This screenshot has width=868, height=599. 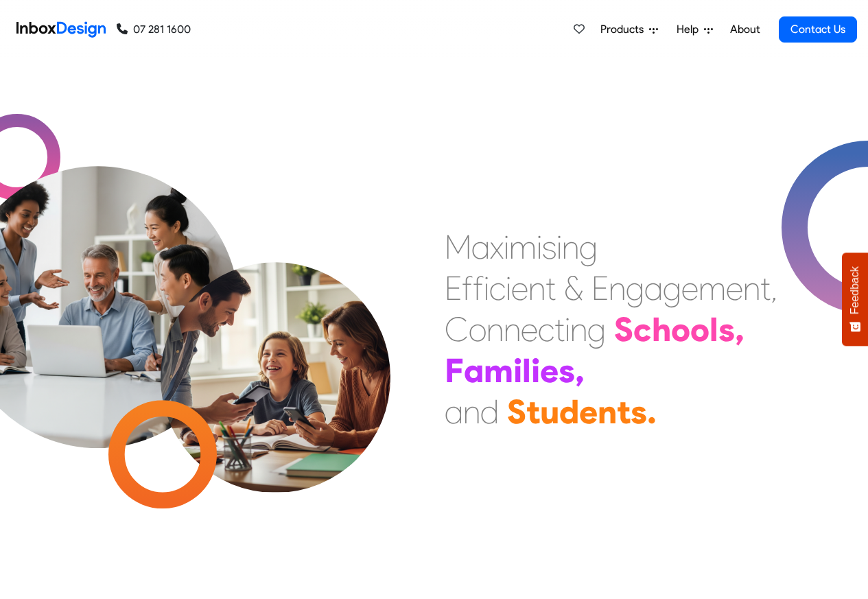 I want to click on div: C, so click(x=456, y=329).